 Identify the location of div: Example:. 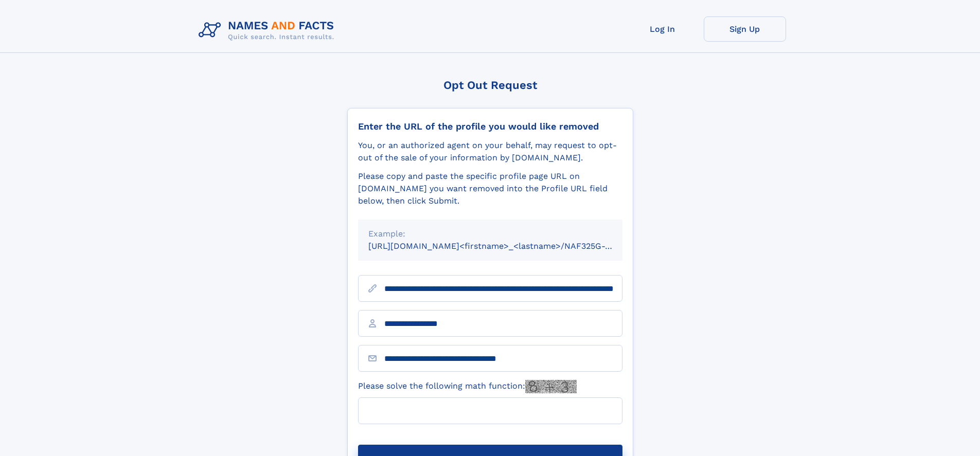
(490, 234).